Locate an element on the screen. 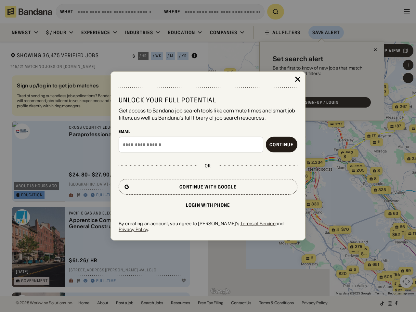 The width and height of the screenshot is (416, 312). a: Privacy Policy is located at coordinates (133, 229).